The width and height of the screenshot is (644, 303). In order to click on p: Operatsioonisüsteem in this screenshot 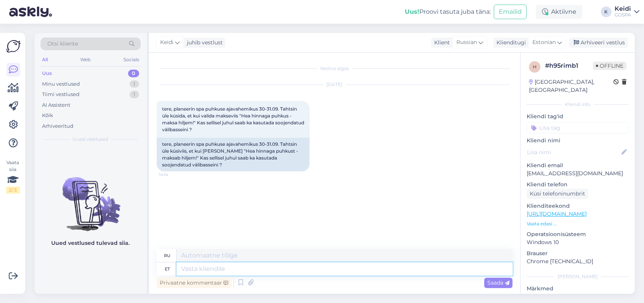, I will do `click(577, 234)`.